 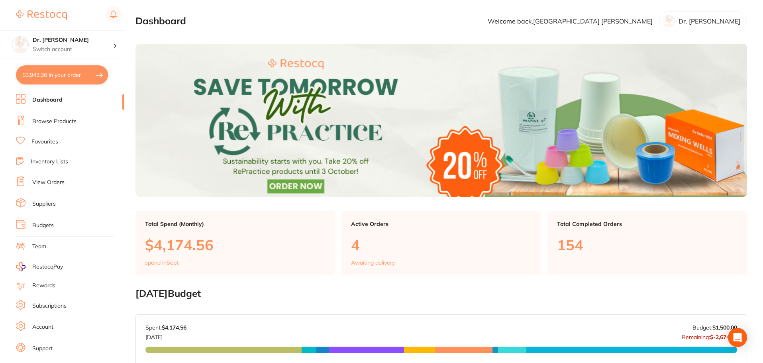 I want to click on img: Restocq Logo, so click(x=41, y=15).